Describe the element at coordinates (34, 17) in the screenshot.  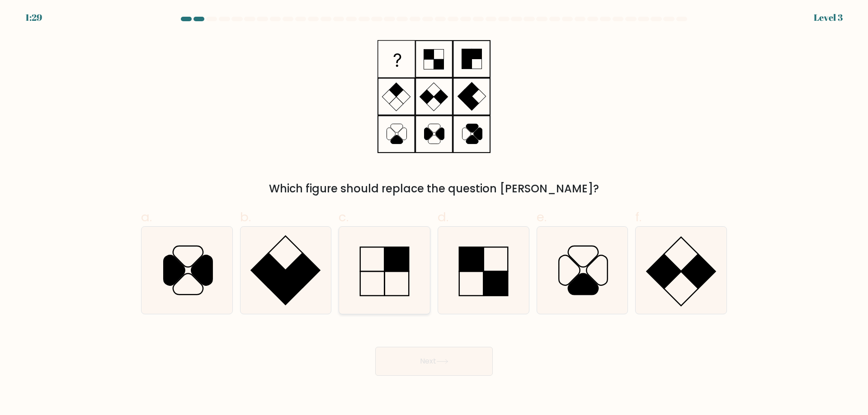
I see `div: 1:29` at that location.